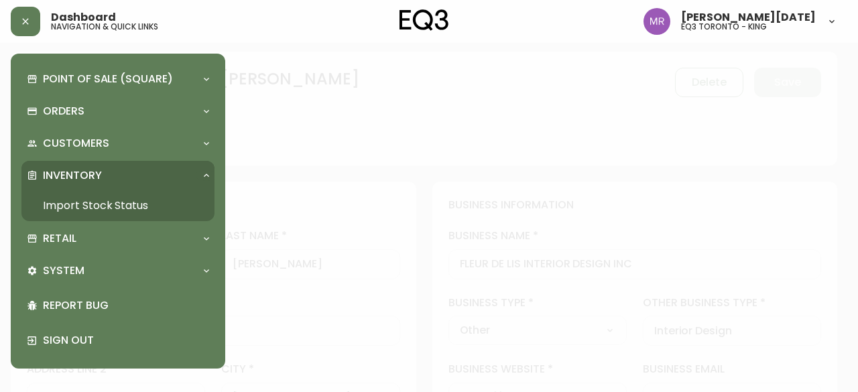  What do you see at coordinates (64, 111) in the screenshot?
I see `p: Orders` at bounding box center [64, 111].